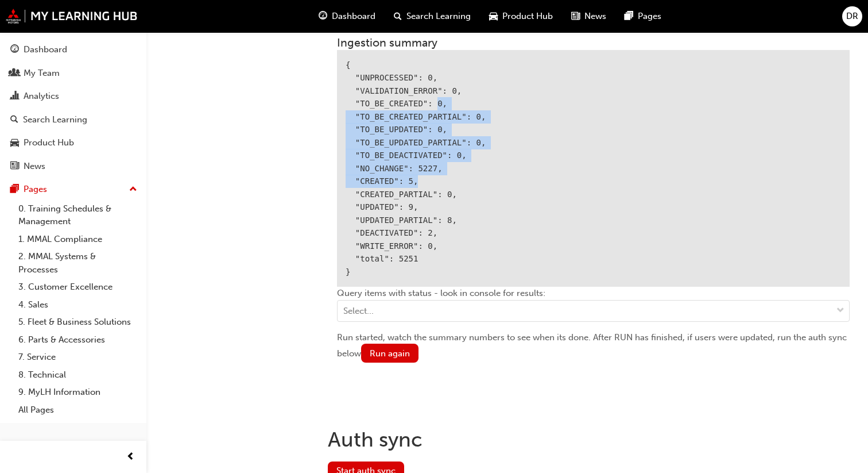 The image size is (868, 473). What do you see at coordinates (528, 16) in the screenshot?
I see `span: Product Hub` at bounding box center [528, 16].